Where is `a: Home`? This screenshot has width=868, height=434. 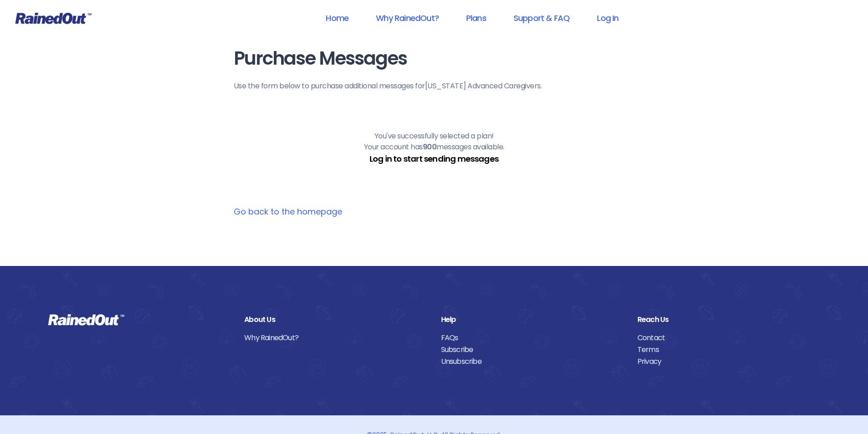
a: Home is located at coordinates (337, 18).